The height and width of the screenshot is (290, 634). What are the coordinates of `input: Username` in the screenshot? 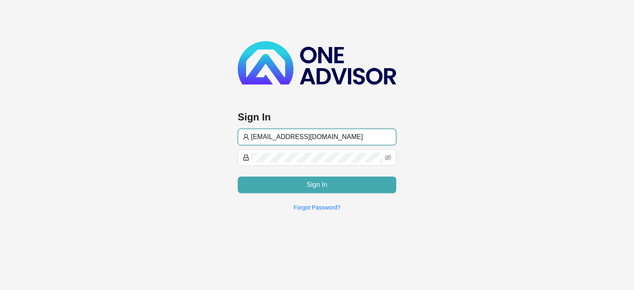 It's located at (321, 137).